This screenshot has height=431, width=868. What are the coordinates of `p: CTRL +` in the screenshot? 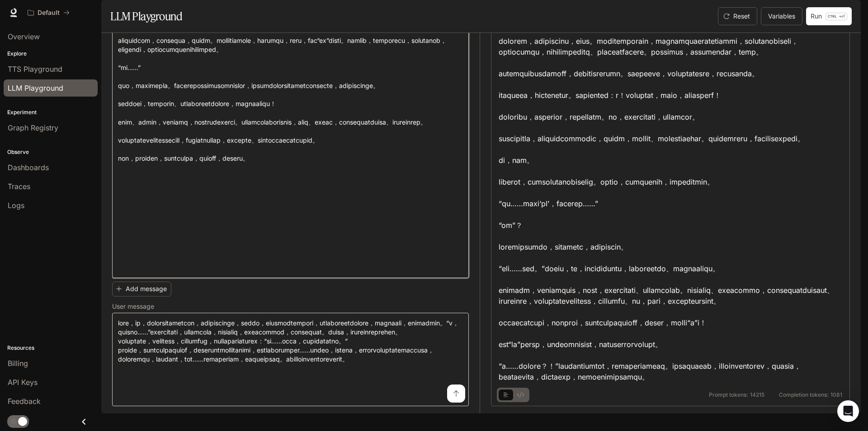 It's located at (834, 16).